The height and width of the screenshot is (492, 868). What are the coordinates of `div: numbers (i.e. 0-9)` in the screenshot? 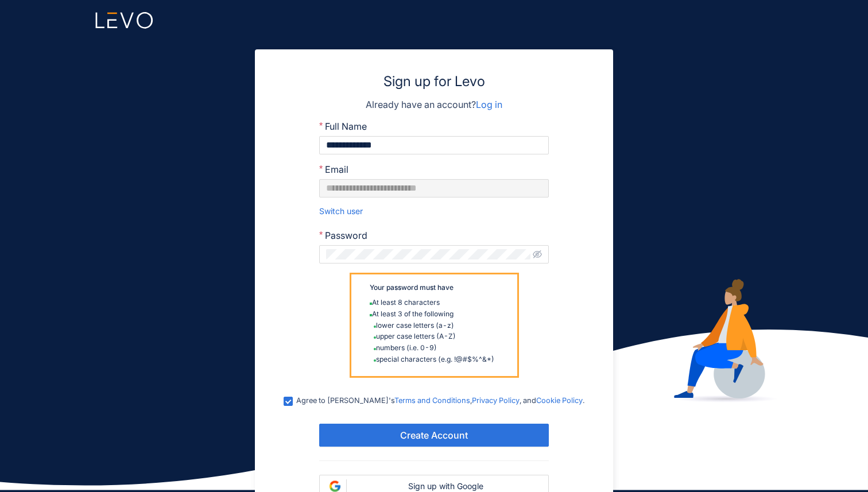 It's located at (403, 348).